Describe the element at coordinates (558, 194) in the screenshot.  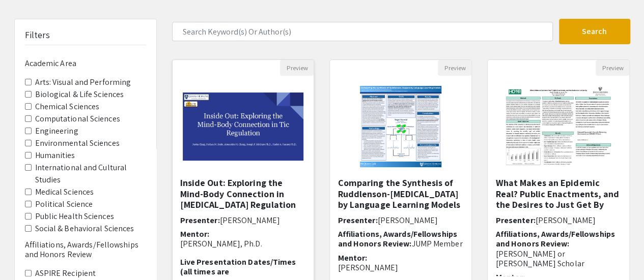
I see `h5: What Makes an Epidemic Real? Public Enactments, and the Desires to Just Get By` at that location.